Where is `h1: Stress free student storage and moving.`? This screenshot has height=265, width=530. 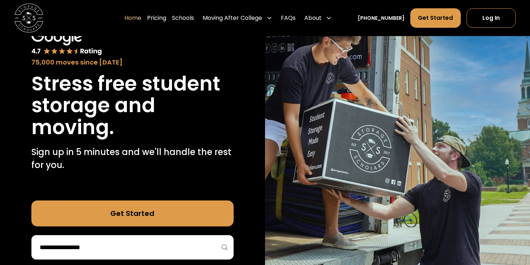
h1: Stress free student storage and moving. is located at coordinates (132, 106).